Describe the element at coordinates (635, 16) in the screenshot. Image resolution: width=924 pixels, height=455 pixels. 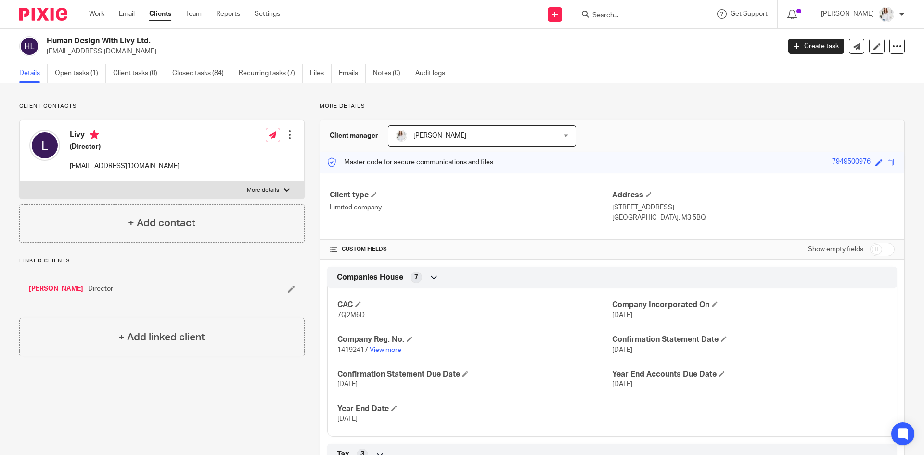
I see `input: Search` at that location.